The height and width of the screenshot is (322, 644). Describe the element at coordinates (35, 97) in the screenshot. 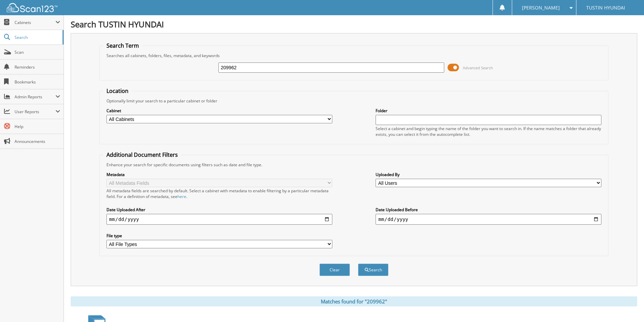

I see `span: Admin Reports` at that location.